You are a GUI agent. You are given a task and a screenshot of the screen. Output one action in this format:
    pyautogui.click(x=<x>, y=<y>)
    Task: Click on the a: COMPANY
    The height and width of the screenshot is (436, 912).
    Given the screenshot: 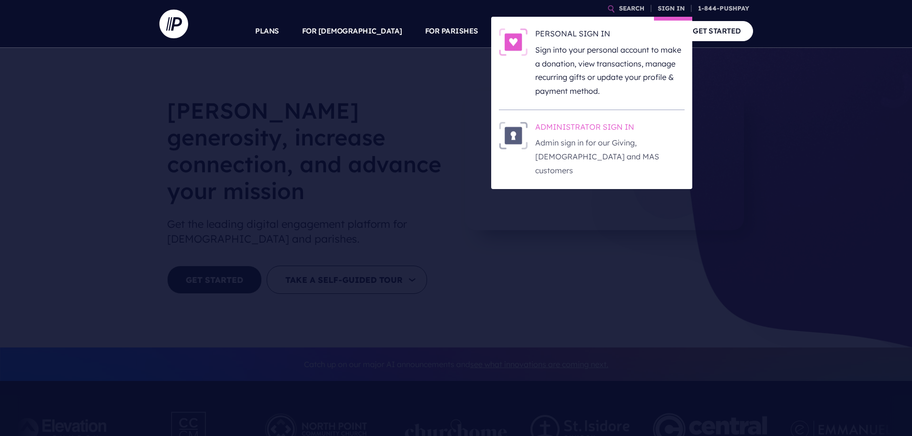 What is the action you would take?
    pyautogui.click(x=641, y=31)
    